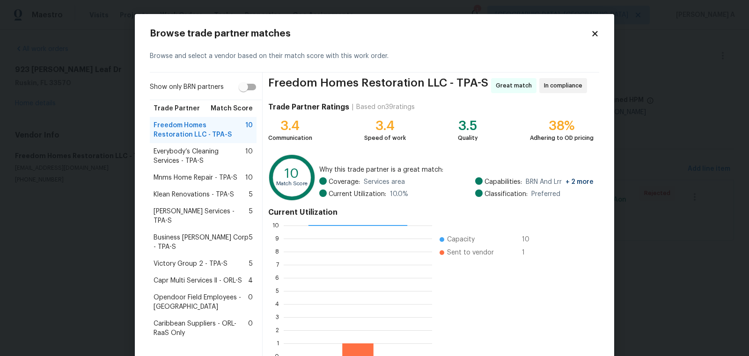 This screenshot has width=749, height=356. Describe the element at coordinates (277, 343) in the screenshot. I see `text: 1` at that location.